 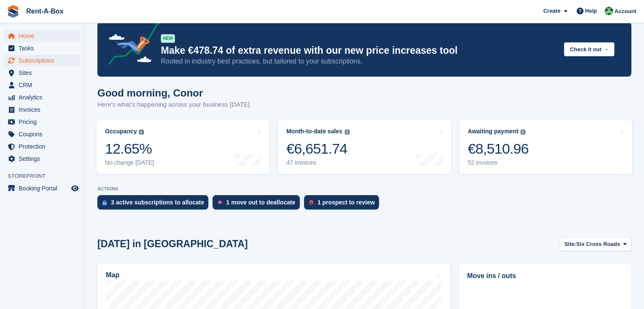 I want to click on span: Invoices, so click(x=44, y=110).